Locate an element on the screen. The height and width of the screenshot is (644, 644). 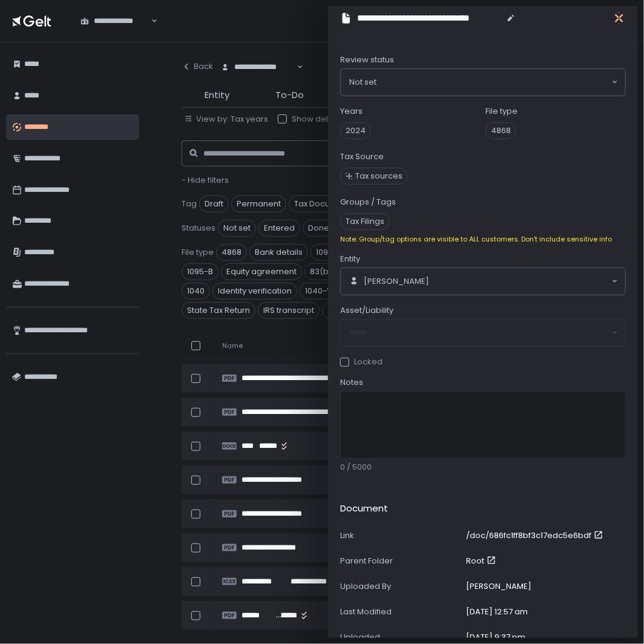
span: Review status is located at coordinates (367, 60).